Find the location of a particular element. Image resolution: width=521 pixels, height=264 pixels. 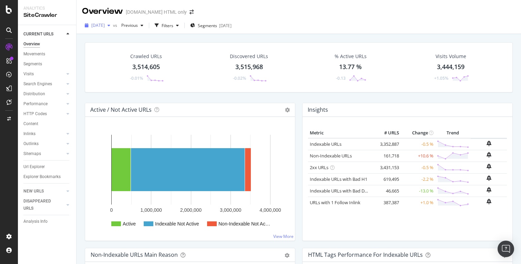

td: 387,387 is located at coordinates (387, 203).